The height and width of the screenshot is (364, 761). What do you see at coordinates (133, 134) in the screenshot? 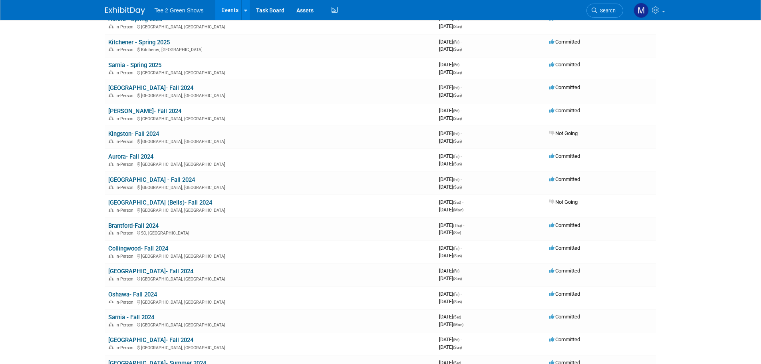
I see `a: Kingston- Fall 2024` at bounding box center [133, 134].